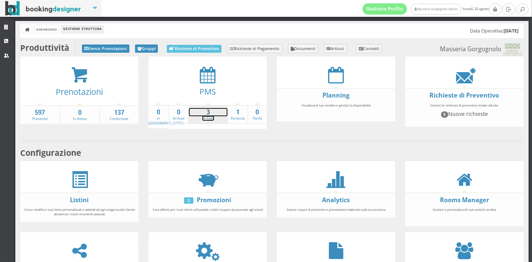 This screenshot has height=262, width=532. What do you see at coordinates (494, 31) in the screenshot?
I see `h5: Data Operativa:` at bounding box center [494, 31].